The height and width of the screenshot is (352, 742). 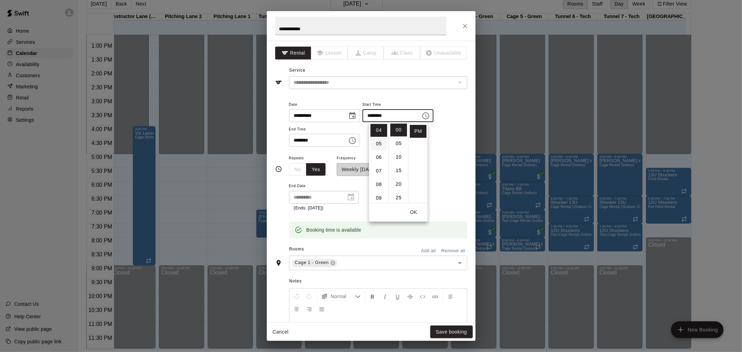 What do you see at coordinates (352, 116) in the screenshot?
I see `button: Choose date, selected date is Oct 13, 2025` at bounding box center [352, 116].